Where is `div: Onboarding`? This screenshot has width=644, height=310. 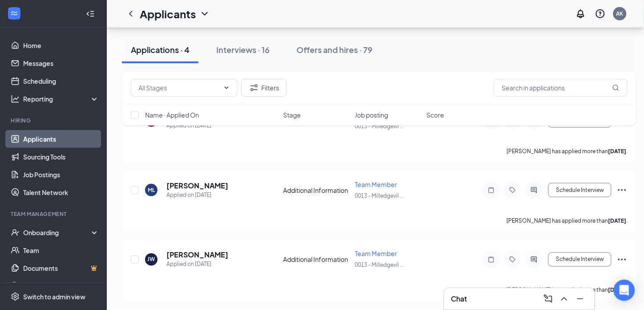
div: Onboarding is located at coordinates (57, 233).